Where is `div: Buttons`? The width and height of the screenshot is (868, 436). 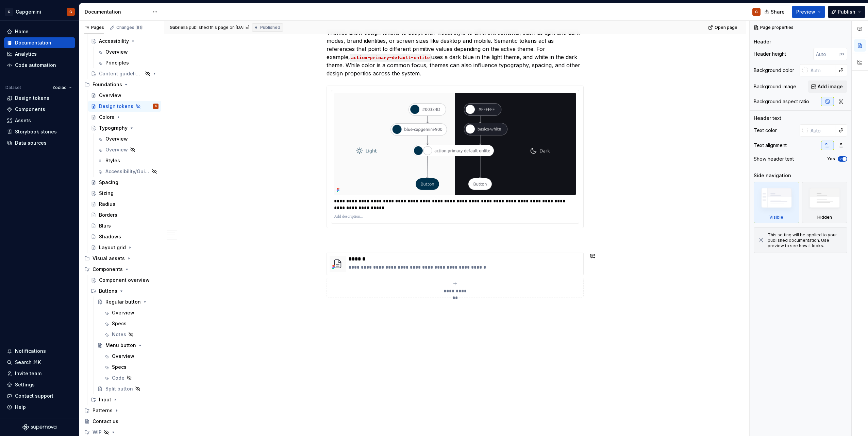 div: Buttons is located at coordinates (108, 291).